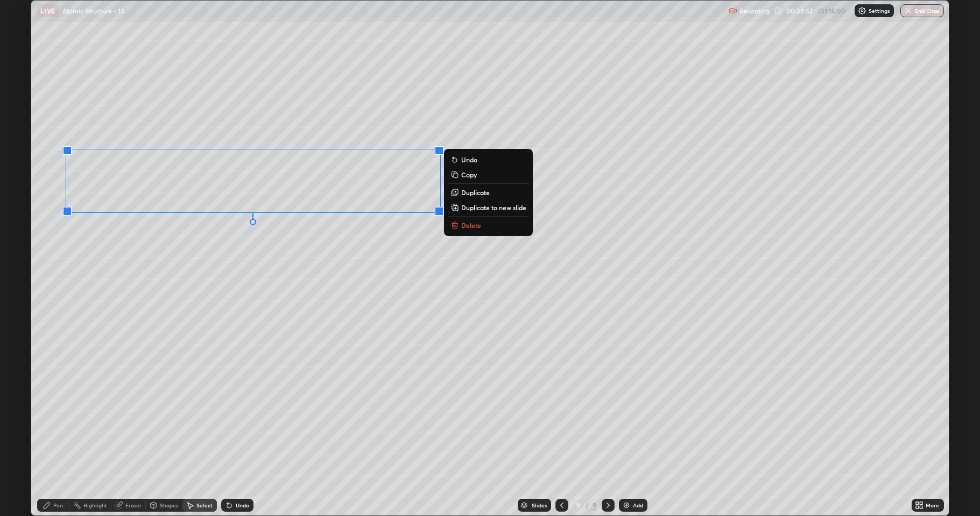 The height and width of the screenshot is (516, 980). Describe the element at coordinates (488, 193) in the screenshot. I see `button: Duplicate` at that location.